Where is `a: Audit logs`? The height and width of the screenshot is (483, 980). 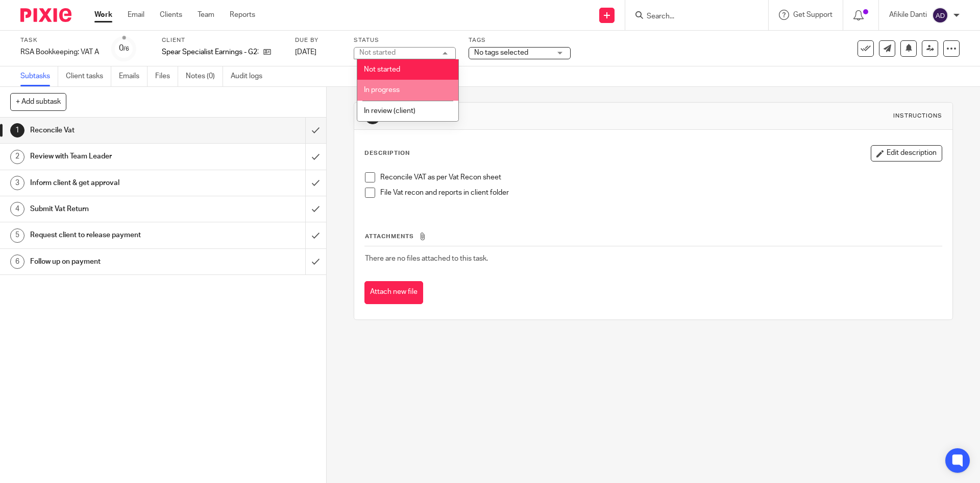
a: Audit logs is located at coordinates (250, 76).